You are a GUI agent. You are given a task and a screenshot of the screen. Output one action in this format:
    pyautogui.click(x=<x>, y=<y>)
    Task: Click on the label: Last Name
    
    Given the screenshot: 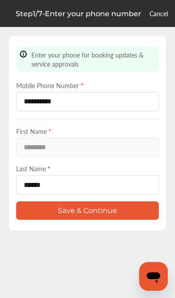 What is the action you would take?
    pyautogui.click(x=88, y=169)
    